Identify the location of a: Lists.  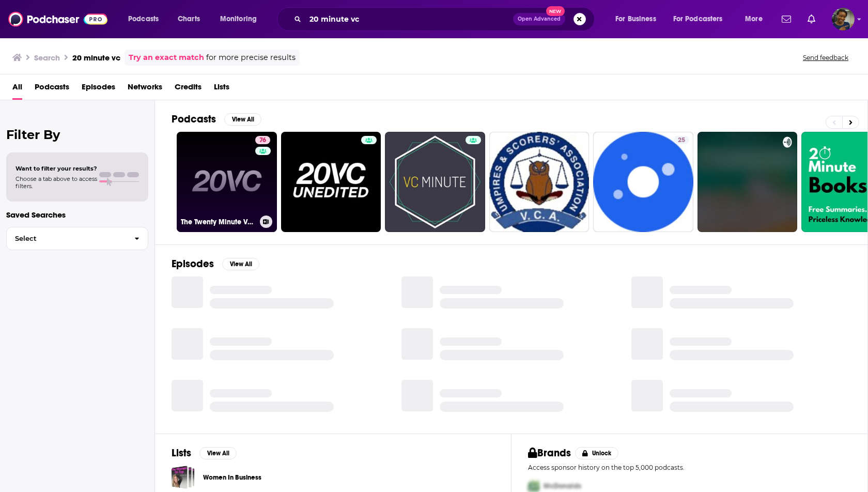
(222, 89).